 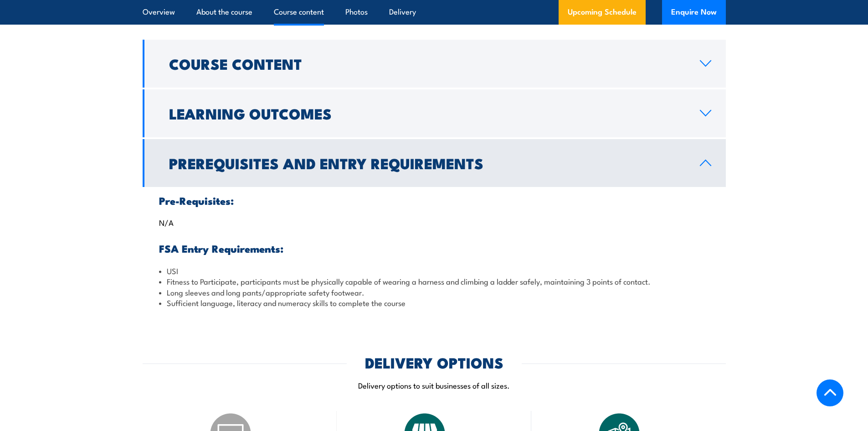 I want to click on h3: FSA Entry Requirements:, so click(x=434, y=248).